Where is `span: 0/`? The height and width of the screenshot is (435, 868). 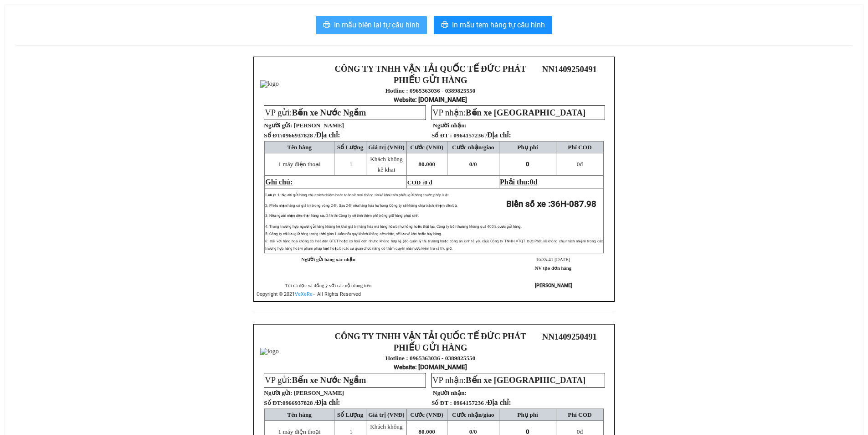 span: 0/ is located at coordinates (473, 164).